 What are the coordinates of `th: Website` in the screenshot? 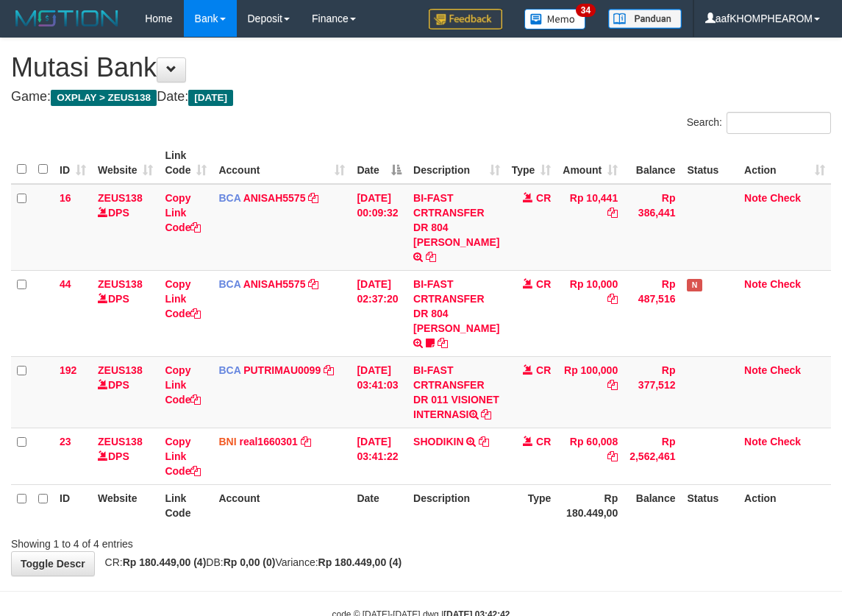 It's located at (125, 505).